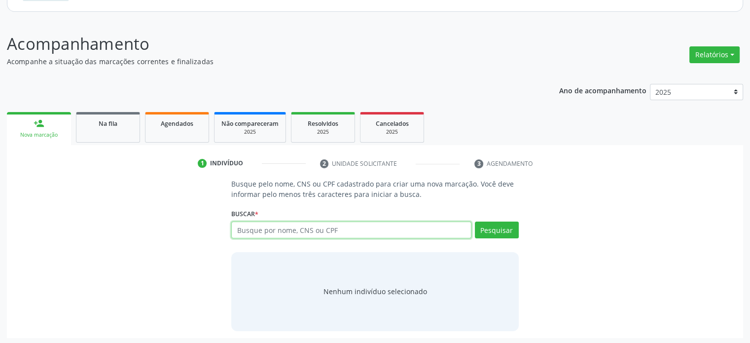 The image size is (750, 343). Describe the element at coordinates (375, 189) in the screenshot. I see `p: Busque pelo nome, CNS ou CPF cadastrado para criar uma nova marcação. Você deve informar pelo men...` at that location.